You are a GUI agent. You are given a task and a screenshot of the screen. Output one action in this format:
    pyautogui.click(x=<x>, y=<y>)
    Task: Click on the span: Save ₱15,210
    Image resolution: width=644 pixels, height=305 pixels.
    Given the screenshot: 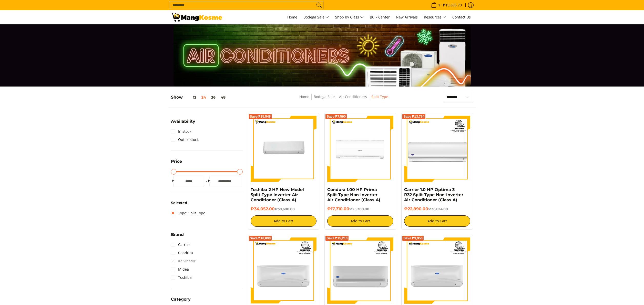 What is the action you would take?
    pyautogui.click(x=337, y=238)
    